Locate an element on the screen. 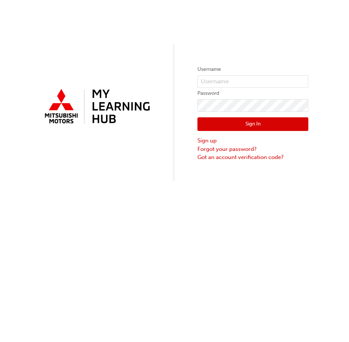 Image resolution: width=349 pixels, height=342 pixels. label: Username is located at coordinates (253, 69).